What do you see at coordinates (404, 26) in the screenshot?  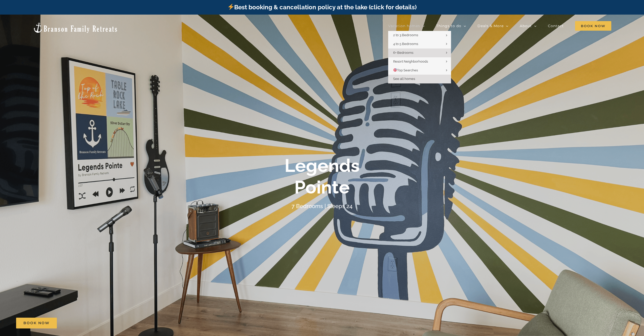 I see `span: Vacation homes` at bounding box center [404, 26].